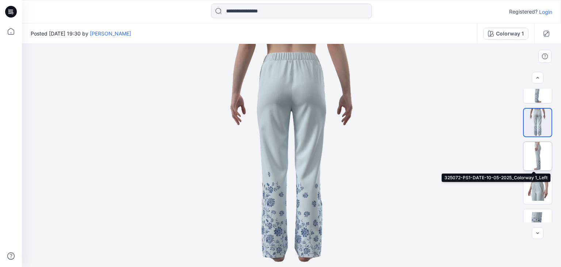 This screenshot has width=561, height=267. I want to click on p: Login, so click(546, 12).